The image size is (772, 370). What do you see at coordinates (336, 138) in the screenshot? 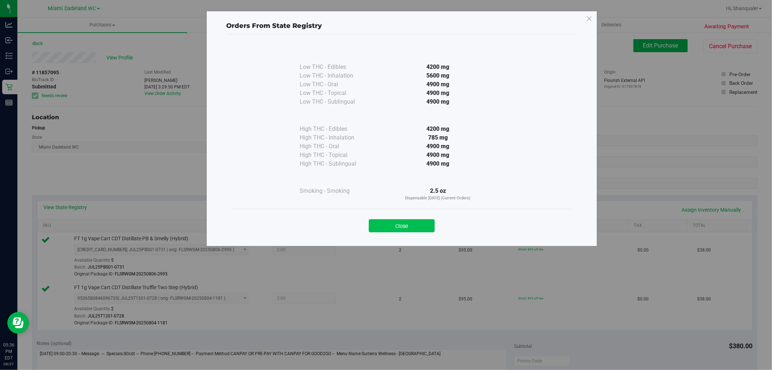
I see `div: High THC - Inhalation` at bounding box center [336, 138].